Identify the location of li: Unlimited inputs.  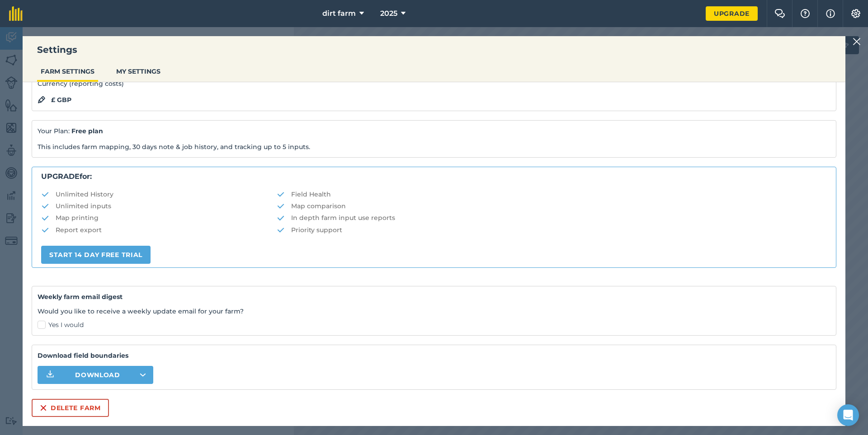
(159, 206).